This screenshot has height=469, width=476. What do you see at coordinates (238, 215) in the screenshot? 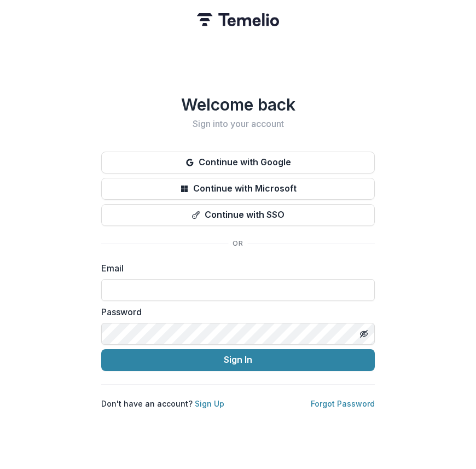
I see `button: Continue with SSO` at bounding box center [238, 215].